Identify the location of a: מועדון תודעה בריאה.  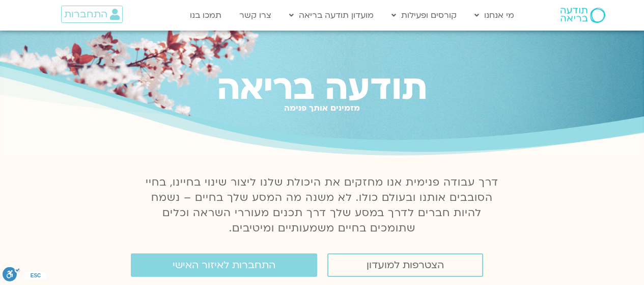
(332, 15).